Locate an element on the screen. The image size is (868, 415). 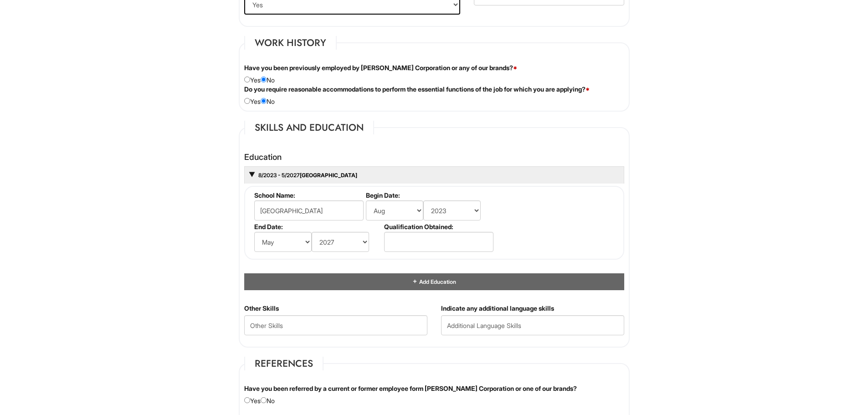
label: Qualification Obtained: is located at coordinates (438, 226).